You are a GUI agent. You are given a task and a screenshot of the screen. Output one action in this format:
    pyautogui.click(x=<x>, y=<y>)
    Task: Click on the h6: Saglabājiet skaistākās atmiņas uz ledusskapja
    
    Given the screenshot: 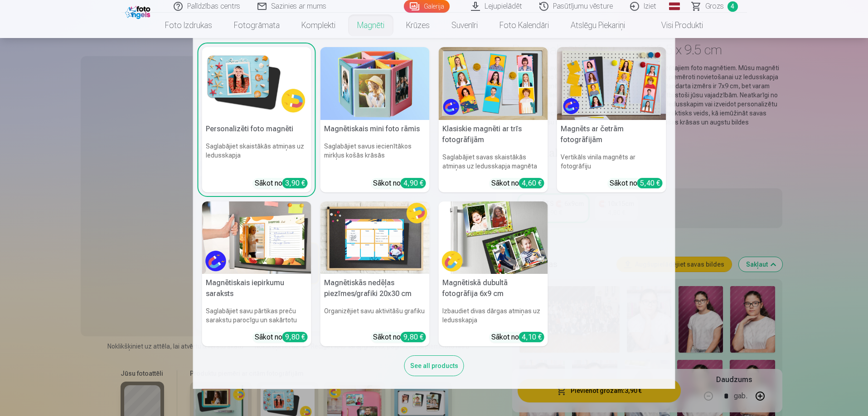 What is the action you would take?
    pyautogui.click(x=257, y=157)
    